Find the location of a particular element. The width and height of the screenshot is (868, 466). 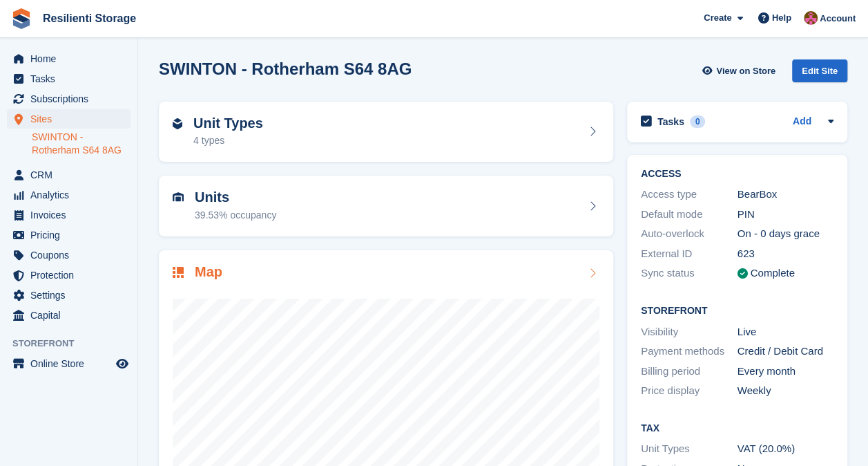

span: Account is located at coordinates (838, 19).